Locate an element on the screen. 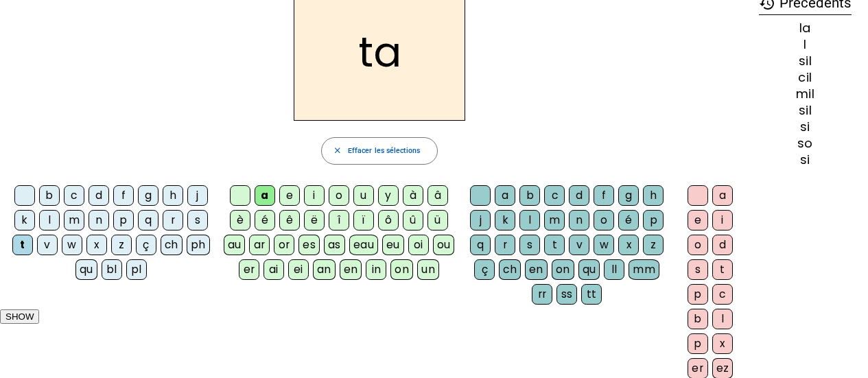  div: à is located at coordinates (413, 196).